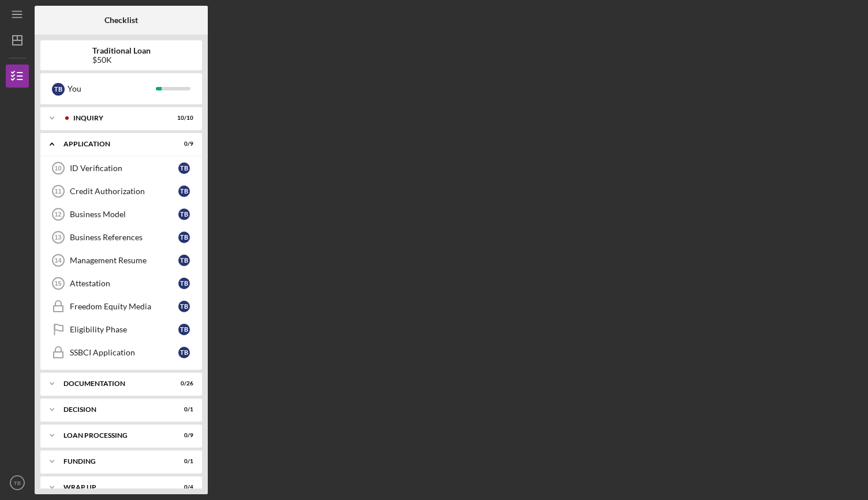  I want to click on tspan: 12, so click(58, 215).